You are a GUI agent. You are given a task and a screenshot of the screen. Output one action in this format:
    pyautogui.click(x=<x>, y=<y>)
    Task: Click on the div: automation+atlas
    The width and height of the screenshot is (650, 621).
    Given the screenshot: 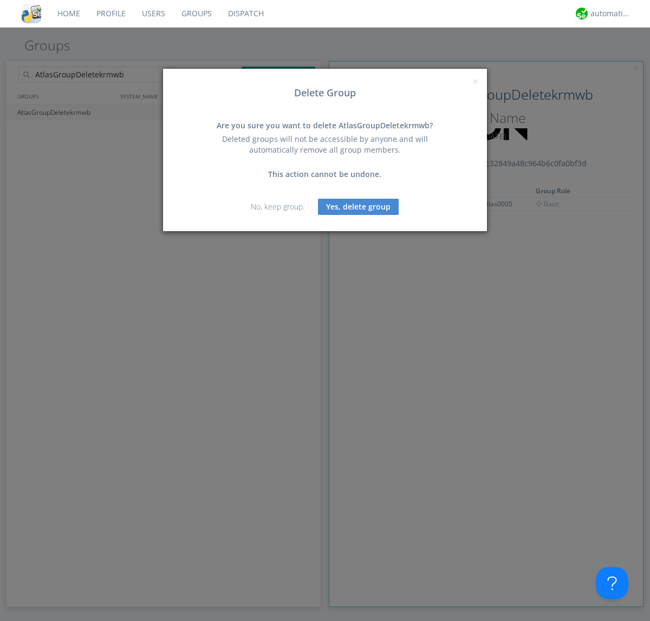 What is the action you would take?
    pyautogui.click(x=611, y=14)
    